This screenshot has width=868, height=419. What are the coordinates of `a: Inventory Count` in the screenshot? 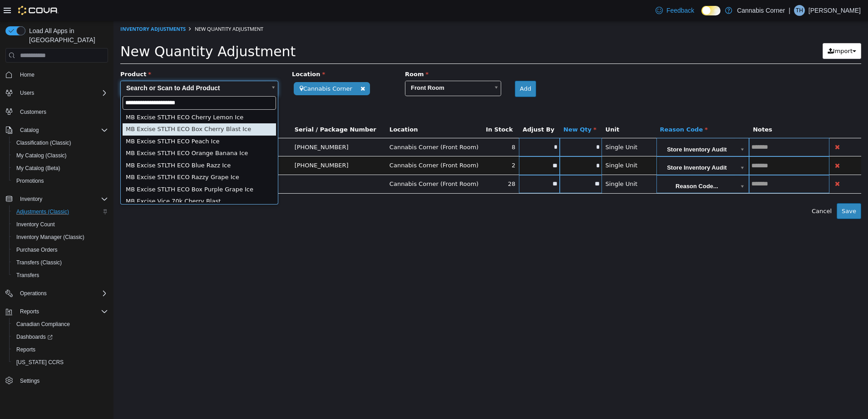 It's located at (35, 225).